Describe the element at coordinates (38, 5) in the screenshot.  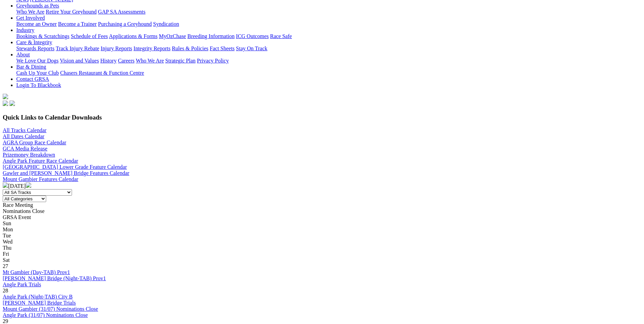
I see `a: Greyhounds as Pets` at that location.